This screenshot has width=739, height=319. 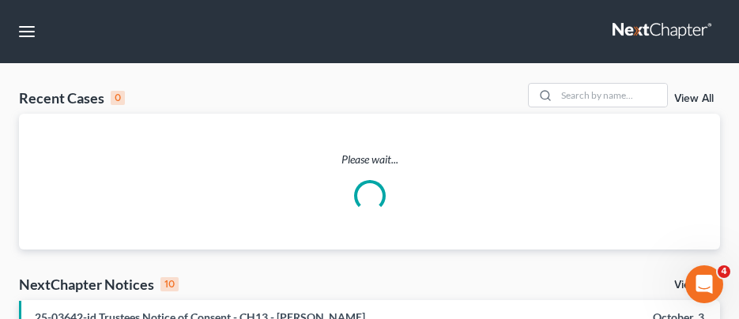 I want to click on div: Recent Cases, so click(x=72, y=98).